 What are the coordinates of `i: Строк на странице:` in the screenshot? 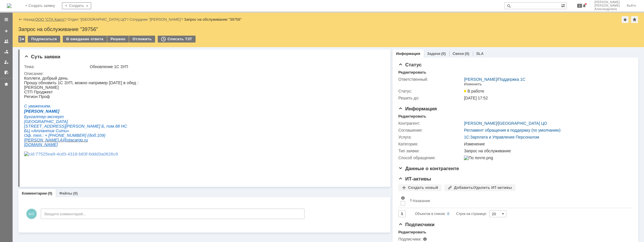 It's located at (451, 214).